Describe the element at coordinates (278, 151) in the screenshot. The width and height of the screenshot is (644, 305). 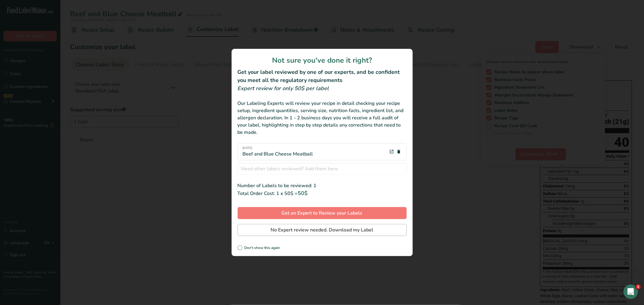
I see `div: Beef and Blue Cheese Meatball` at that location.